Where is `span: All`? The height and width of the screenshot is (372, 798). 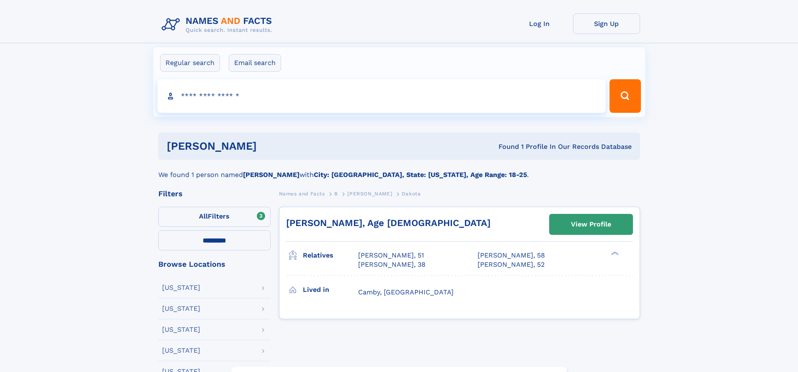
span: All is located at coordinates (203, 216).